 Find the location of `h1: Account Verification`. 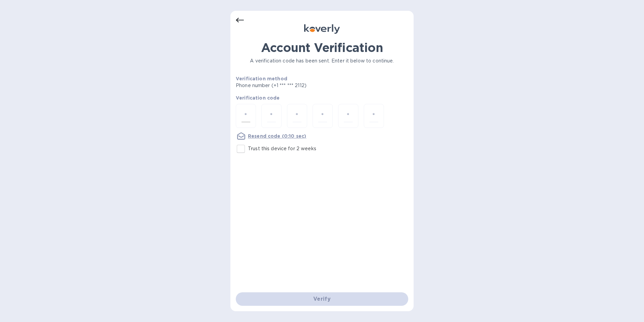

h1: Account Verification is located at coordinates (322, 48).